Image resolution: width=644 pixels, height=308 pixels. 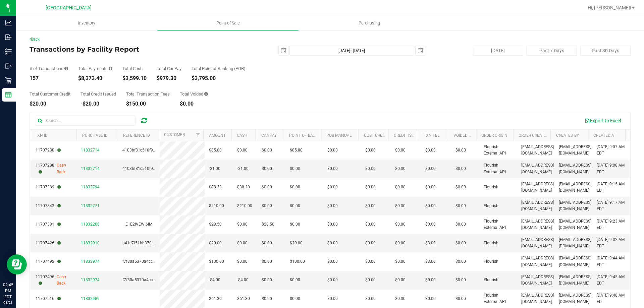 What do you see at coordinates (376, 135) in the screenshot?
I see `a: Cust Credit` at bounding box center [376, 135].